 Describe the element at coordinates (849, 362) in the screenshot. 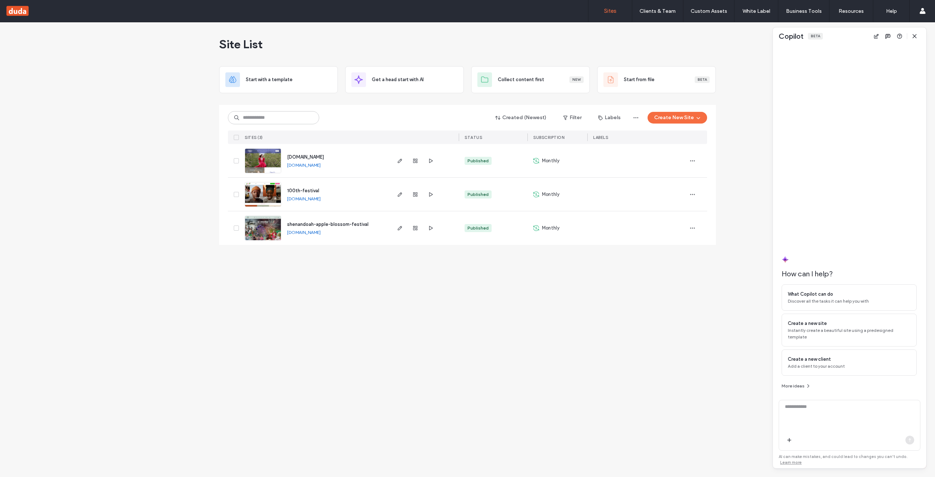

I see `div: Create a new clientAdd a client to your account` at that location.